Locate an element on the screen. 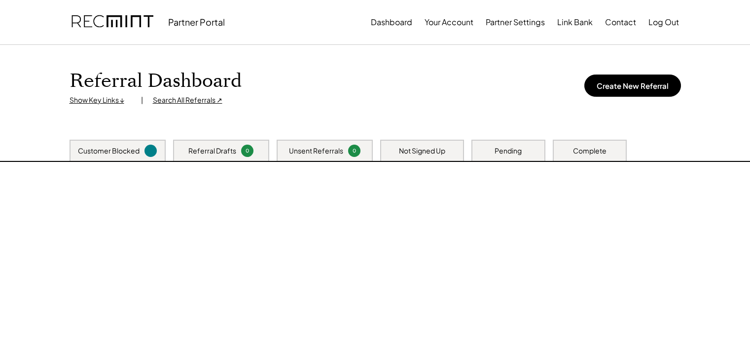  div: Unsent Referrals is located at coordinates (316, 151).